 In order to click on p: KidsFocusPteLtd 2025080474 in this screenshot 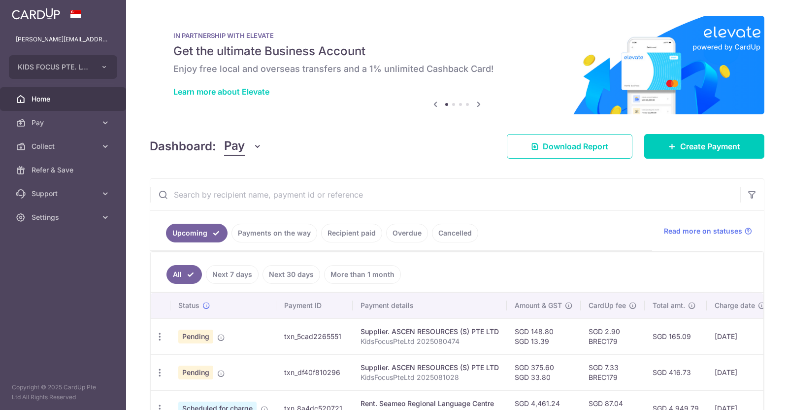, I will do `click(429, 341)`.